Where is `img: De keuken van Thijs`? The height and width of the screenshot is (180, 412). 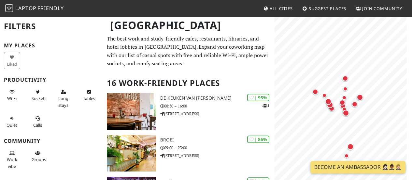
img: De keuken van Thijs is located at coordinates (132, 111).